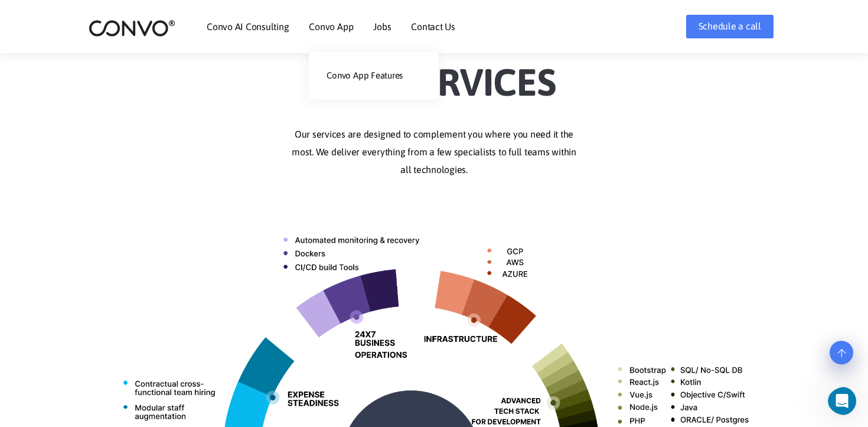 Image resolution: width=868 pixels, height=427 pixels. I want to click on a: Contact Us, so click(433, 27).